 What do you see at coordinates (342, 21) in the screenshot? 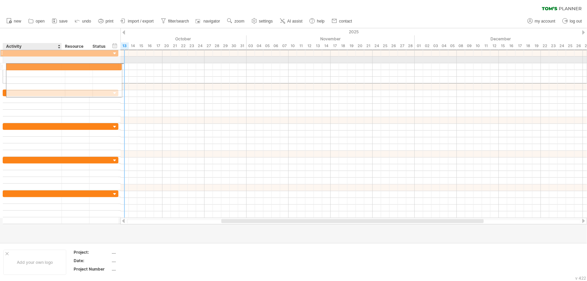
I see `a: contact` at bounding box center [342, 21].